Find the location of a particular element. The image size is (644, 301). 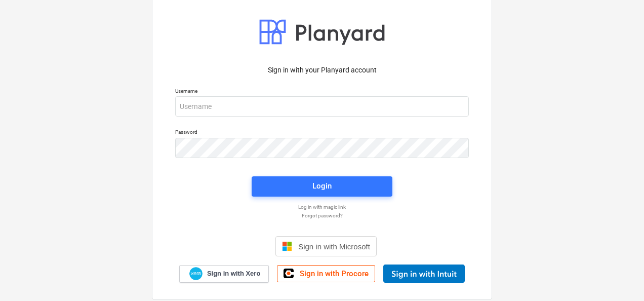

a: Sign in with Xero is located at coordinates (224, 273).